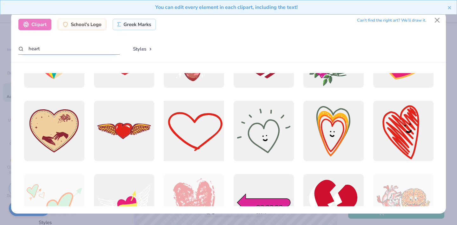 The width and height of the screenshot is (457, 225). I want to click on input: Search by name, so click(69, 49).